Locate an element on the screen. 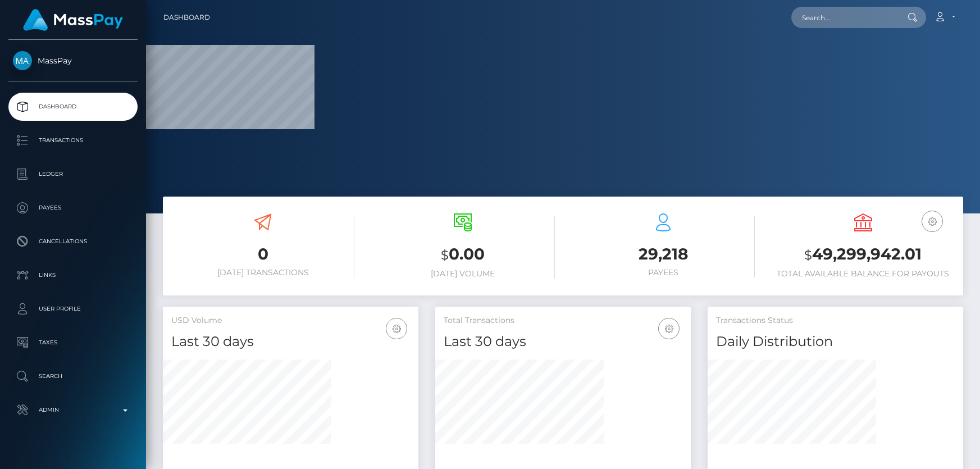 This screenshot has height=469, width=980. p: Links is located at coordinates (73, 275).